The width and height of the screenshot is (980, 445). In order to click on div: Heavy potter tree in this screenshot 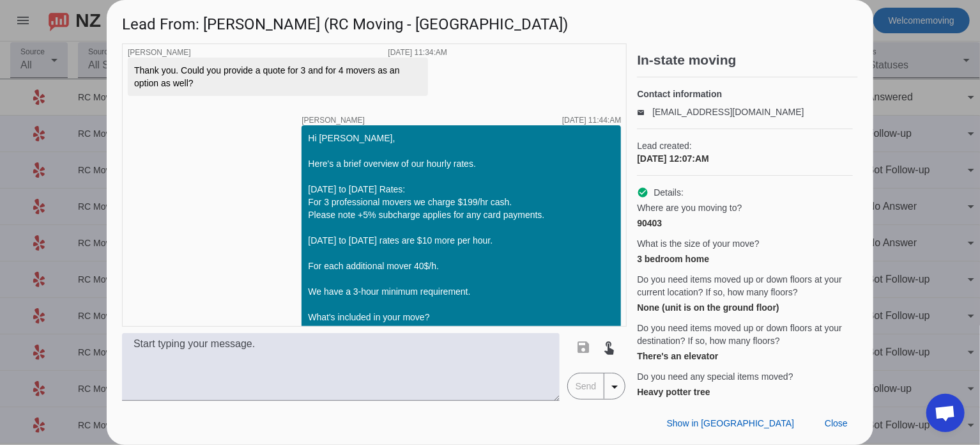, I will do `click(745, 392)`.